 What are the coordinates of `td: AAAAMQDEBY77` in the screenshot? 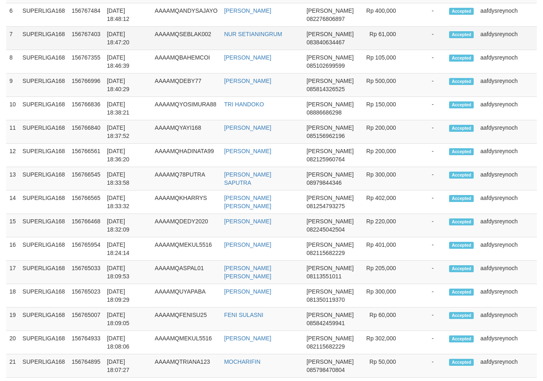 It's located at (186, 85).